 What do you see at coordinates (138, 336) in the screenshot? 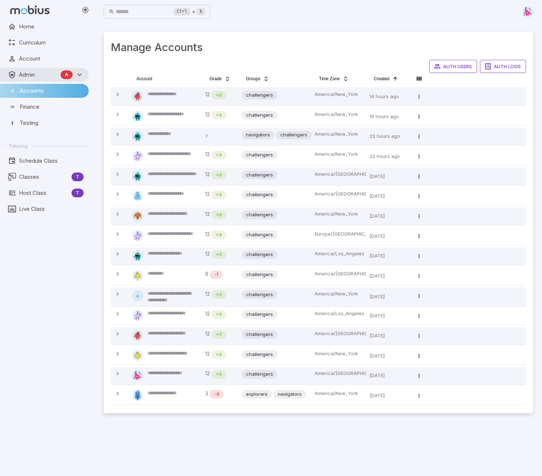
I see `img: circle.svg` at bounding box center [138, 336].